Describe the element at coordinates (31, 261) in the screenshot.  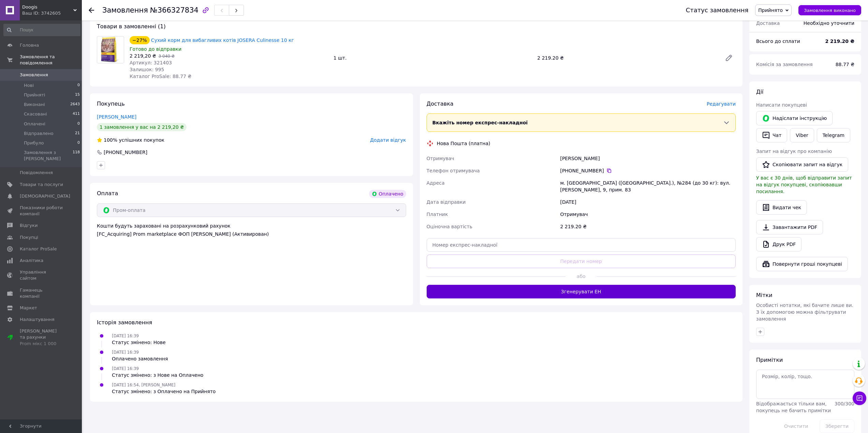
I see `span: Аналітика` at that location.